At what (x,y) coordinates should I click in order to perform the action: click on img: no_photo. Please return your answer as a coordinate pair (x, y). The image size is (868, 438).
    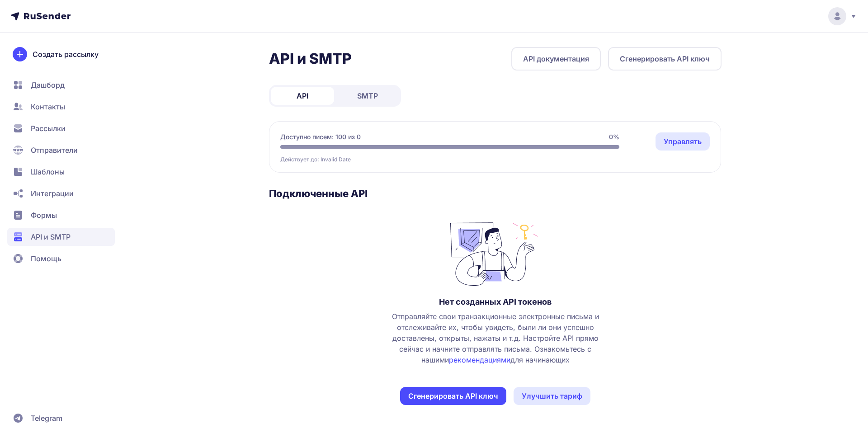
    Looking at the image, I should click on (496, 252).